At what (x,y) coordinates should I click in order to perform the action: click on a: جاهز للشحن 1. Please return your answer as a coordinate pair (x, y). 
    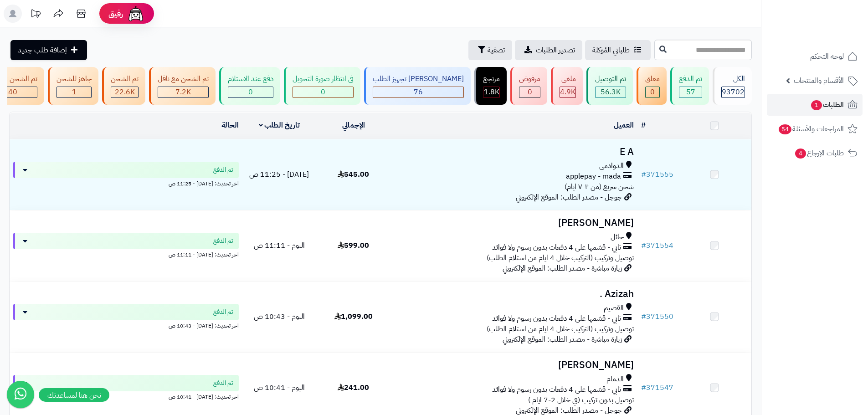
    Looking at the image, I should click on (73, 85).